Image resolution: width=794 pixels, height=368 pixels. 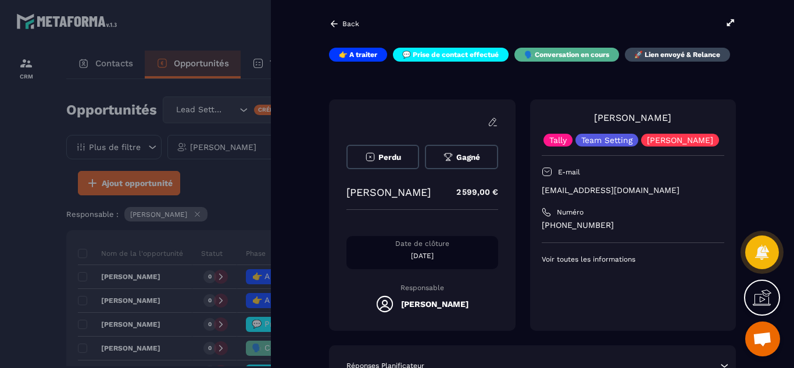 I want to click on p: Voir toutes les informations, so click(x=633, y=259).